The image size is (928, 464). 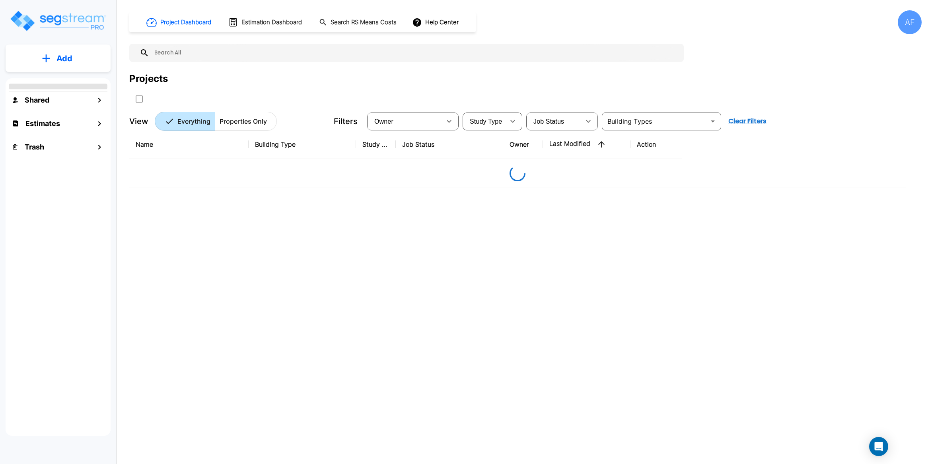 What do you see at coordinates (436, 22) in the screenshot?
I see `button: Help Center` at bounding box center [436, 22].